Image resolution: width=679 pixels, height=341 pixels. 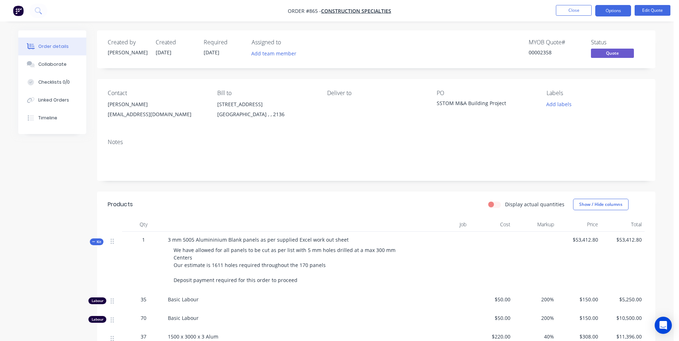 I want to click on button: Checklists 0/0, so click(x=52, y=82).